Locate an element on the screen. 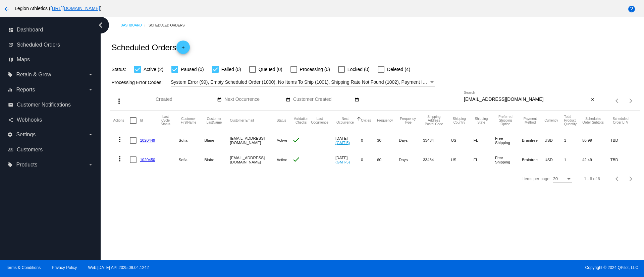 The height and width of the screenshot is (277, 644). input: Created is located at coordinates (186, 99).